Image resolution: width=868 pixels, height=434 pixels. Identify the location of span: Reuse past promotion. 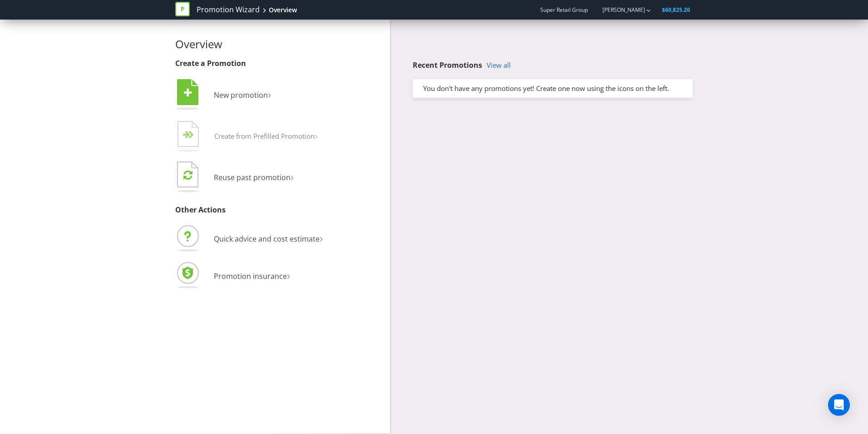
(252, 178).